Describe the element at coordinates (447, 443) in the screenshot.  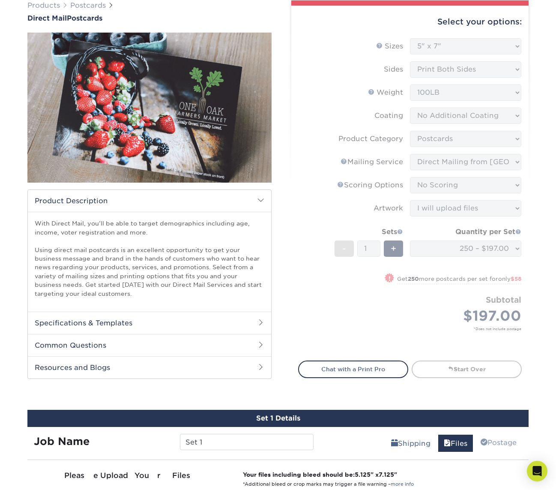
I see `span: files` at that location.